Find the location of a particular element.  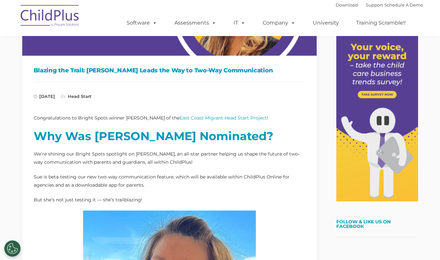

a: Download is located at coordinates (347, 5).